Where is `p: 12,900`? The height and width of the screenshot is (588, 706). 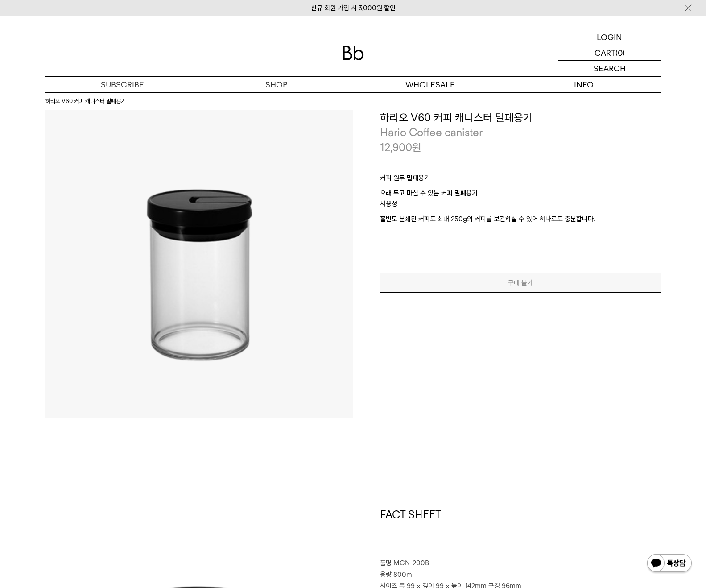
p: 12,900 is located at coordinates (401, 147).